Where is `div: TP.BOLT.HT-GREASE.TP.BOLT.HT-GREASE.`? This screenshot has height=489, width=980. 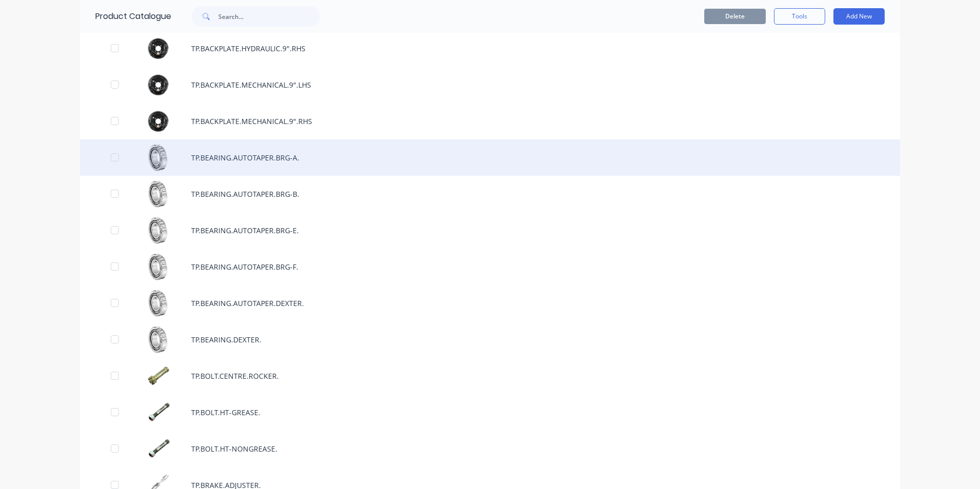 div: TP.BOLT.HT-GREASE.TP.BOLT.HT-GREASE. is located at coordinates (490, 412).